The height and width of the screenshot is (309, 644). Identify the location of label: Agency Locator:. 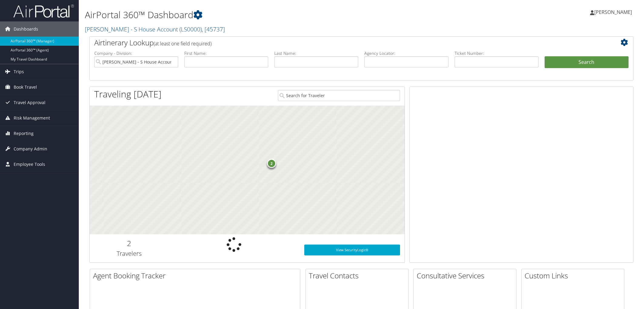
(406, 53).